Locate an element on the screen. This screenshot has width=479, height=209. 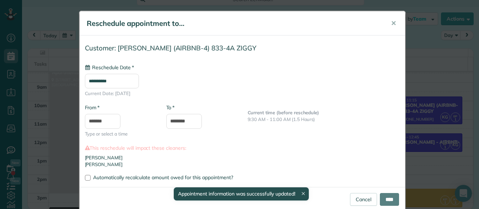
label: Reschedule Date is located at coordinates (110, 68).